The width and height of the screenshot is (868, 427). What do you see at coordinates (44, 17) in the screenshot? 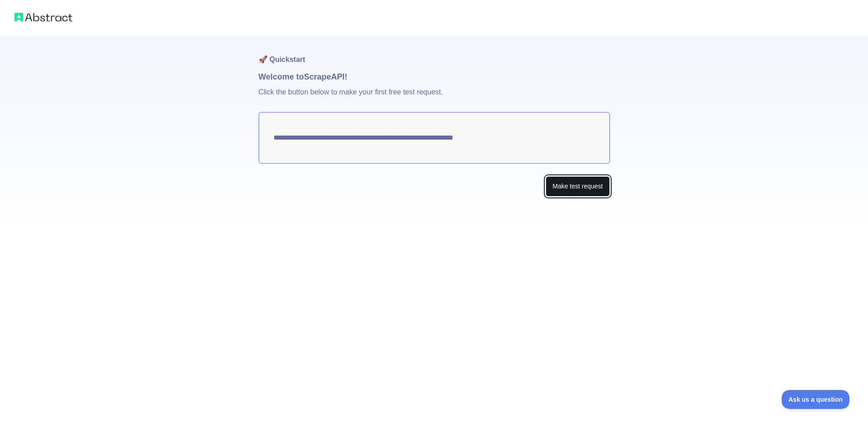
I see `img: Abstract logo` at bounding box center [44, 17].